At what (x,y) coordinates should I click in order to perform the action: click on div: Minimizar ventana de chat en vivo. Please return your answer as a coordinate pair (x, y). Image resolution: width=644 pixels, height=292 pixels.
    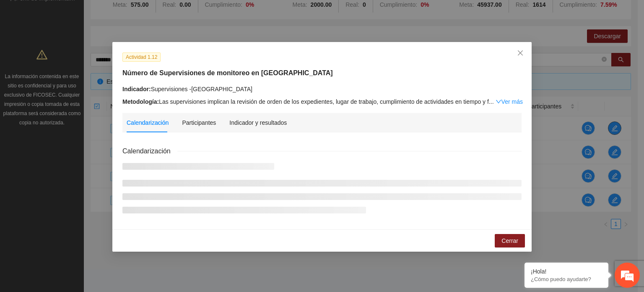
    Looking at the image, I should click on (148, 14).